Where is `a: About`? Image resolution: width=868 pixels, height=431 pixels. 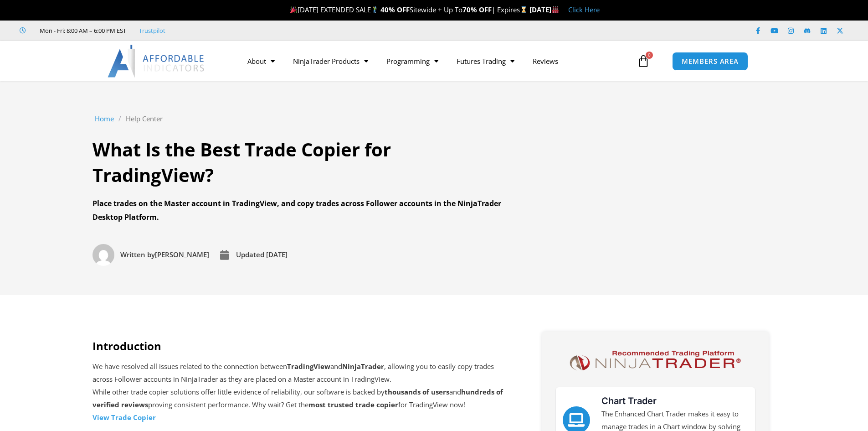
a: About is located at coordinates (261, 61).